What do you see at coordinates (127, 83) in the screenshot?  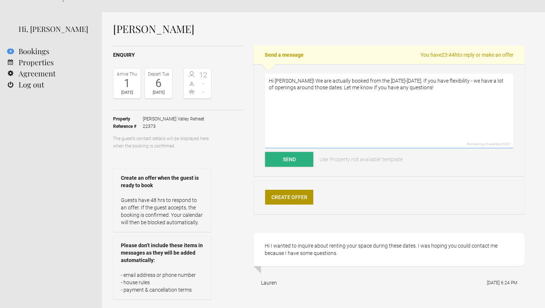 I see `div: 1` at bounding box center [127, 83].